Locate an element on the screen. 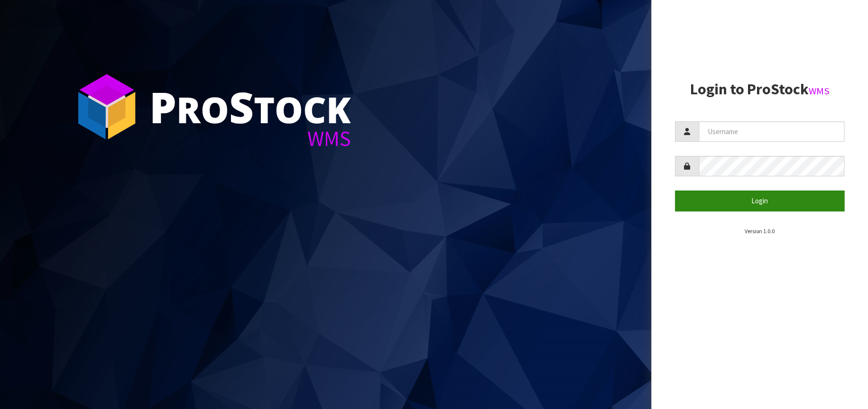 Image resolution: width=868 pixels, height=409 pixels. div: ro tock is located at coordinates (250, 107).